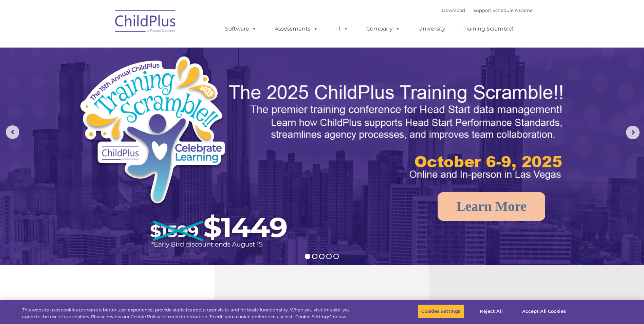  I want to click on a: Schedule A Demo, so click(513, 10).